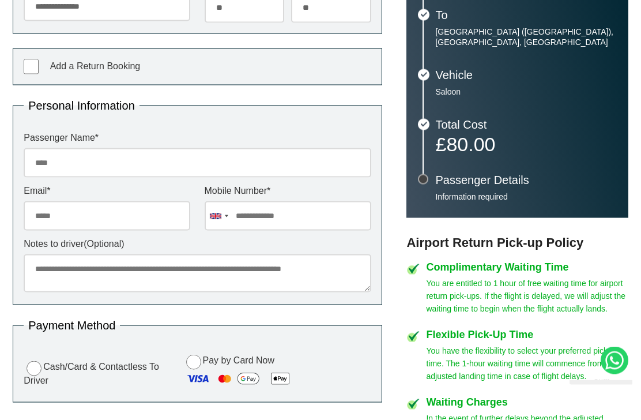 This screenshot has width=641, height=420. I want to click on p: You are entitled to 1 hour of free waiting time for airport return pick-ups. If the flight is del..., so click(527, 296).